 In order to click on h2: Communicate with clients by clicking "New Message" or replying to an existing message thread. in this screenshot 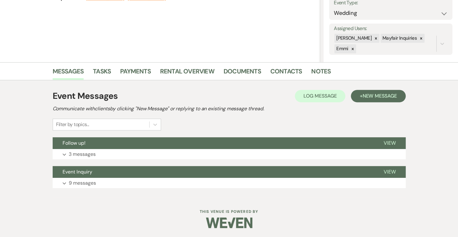, I will do `click(229, 109)`.